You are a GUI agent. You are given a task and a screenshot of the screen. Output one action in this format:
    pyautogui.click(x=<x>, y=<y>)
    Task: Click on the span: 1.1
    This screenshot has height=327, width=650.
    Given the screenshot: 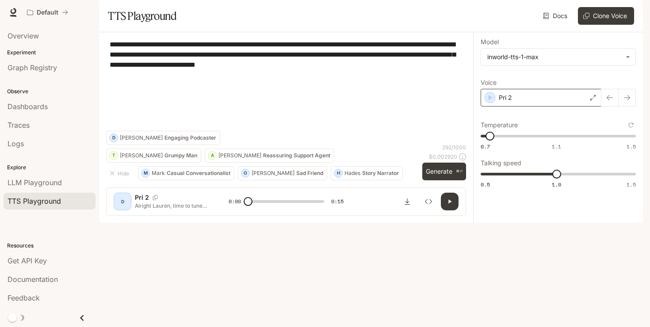 What is the action you would take?
    pyautogui.click(x=557, y=146)
    